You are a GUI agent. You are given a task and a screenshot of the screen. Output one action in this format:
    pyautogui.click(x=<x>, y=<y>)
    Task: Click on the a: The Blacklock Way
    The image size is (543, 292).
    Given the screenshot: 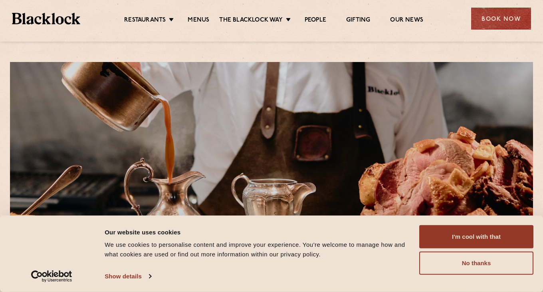 What is the action you would take?
    pyautogui.click(x=251, y=21)
    